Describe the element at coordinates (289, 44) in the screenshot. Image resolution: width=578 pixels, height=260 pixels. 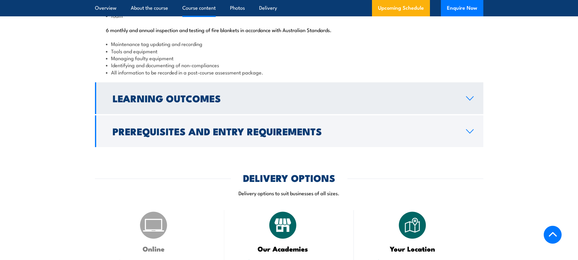
I see `li: Maintenance tag updating and recording` at that location.